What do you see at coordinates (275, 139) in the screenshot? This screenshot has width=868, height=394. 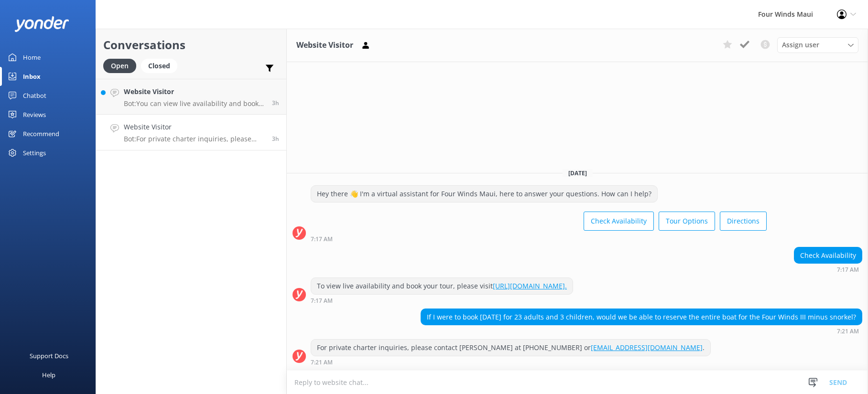 I see `span: Oct 08 2025 07:21am (UTC -10:00) Pacific/Honolulu` at bounding box center [275, 139].